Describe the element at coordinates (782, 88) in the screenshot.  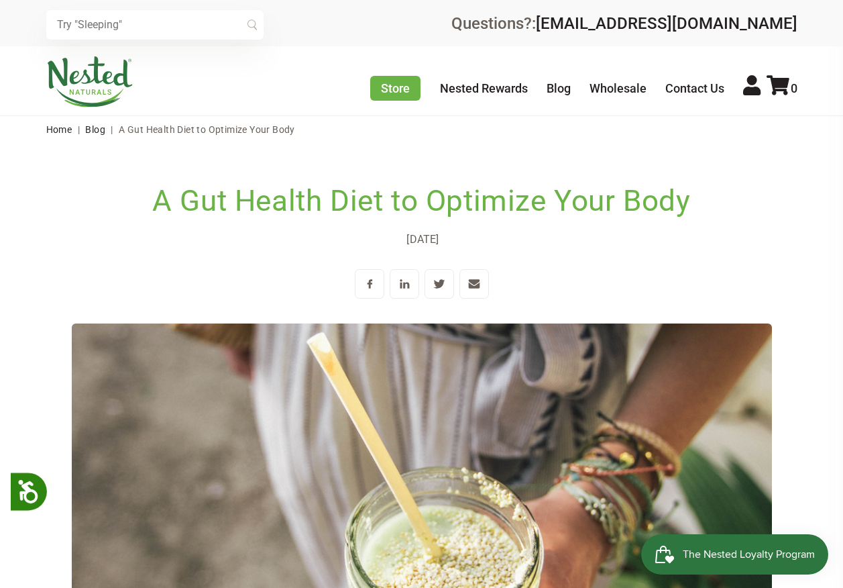
I see `a: 0` at that location.